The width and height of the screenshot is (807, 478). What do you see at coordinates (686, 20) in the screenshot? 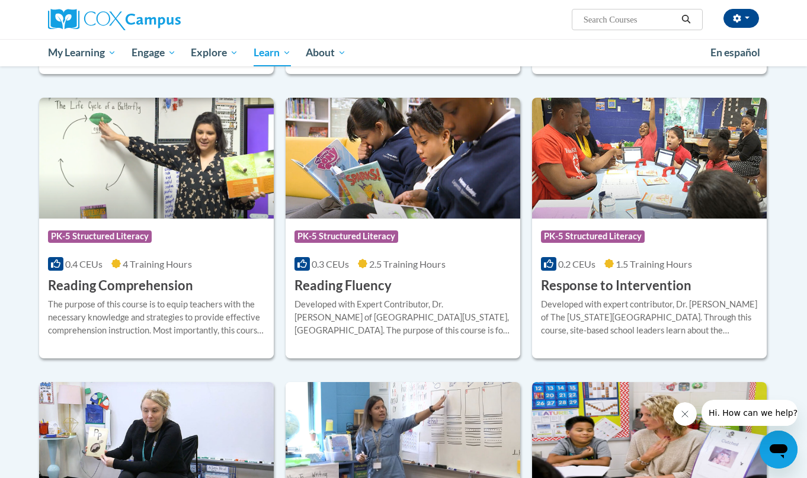
I see `button: Search` at bounding box center [686, 20].